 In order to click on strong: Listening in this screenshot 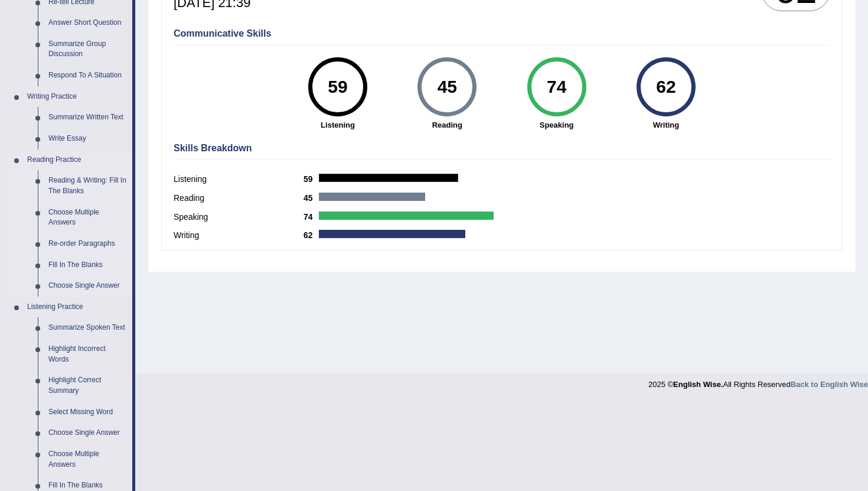, I will do `click(337, 124)`.